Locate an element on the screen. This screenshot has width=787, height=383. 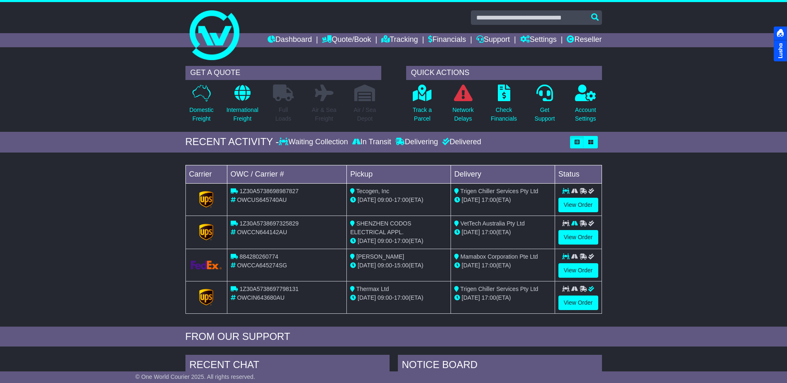
span: OWCUS645740AU is located at coordinates (262, 200).